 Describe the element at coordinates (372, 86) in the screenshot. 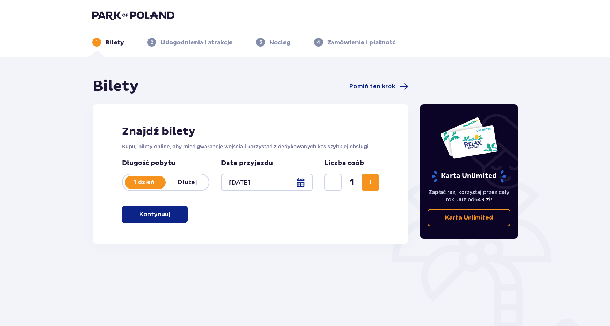

I see `span: Pomiń ten krok` at that location.